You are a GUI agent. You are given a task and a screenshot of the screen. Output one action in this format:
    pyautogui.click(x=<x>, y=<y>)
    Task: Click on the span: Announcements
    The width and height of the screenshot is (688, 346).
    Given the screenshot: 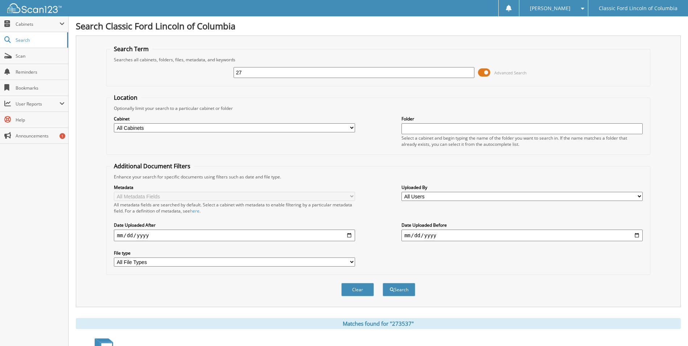 What is the action you would take?
    pyautogui.click(x=40, y=136)
    